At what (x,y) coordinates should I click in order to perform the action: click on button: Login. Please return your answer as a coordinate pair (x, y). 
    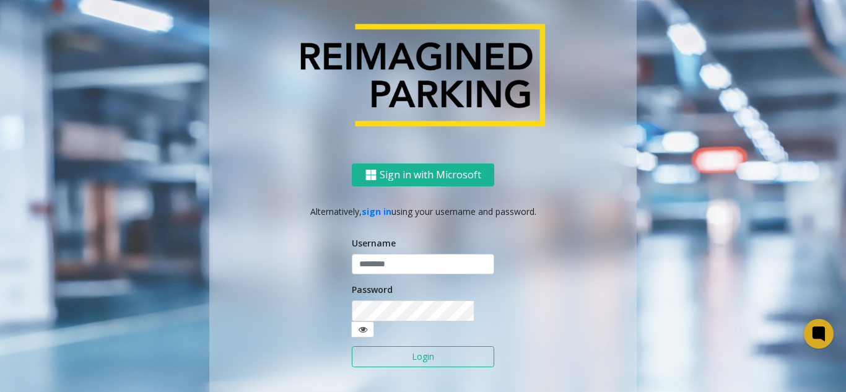
    Looking at the image, I should click on (423, 357).